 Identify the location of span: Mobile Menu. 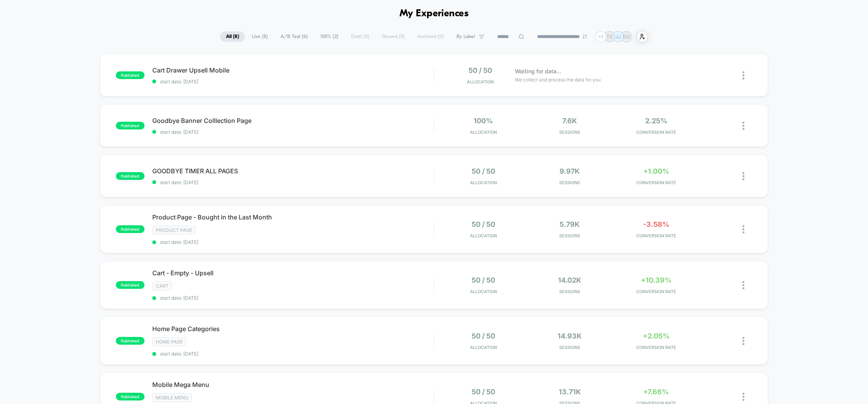
(172, 398).